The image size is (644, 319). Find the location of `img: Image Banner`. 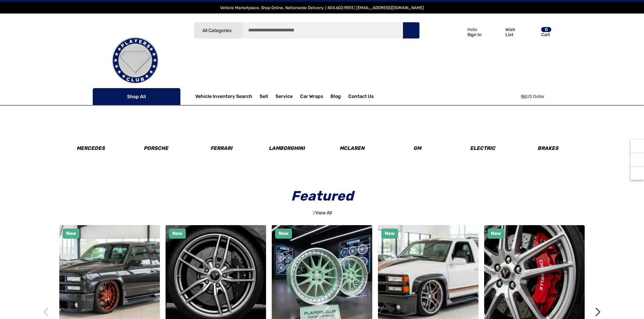

img: Image Banner is located at coordinates (314, 213).